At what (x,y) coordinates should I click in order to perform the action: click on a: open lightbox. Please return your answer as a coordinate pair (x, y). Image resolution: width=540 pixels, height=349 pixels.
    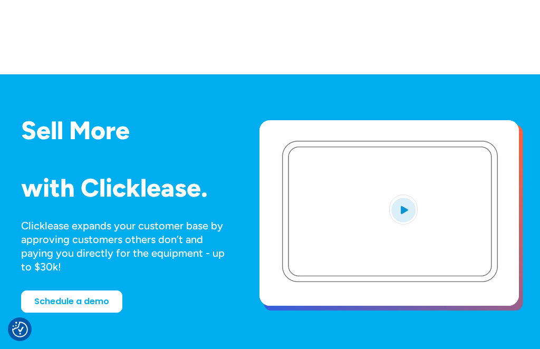
    Looking at the image, I should click on (389, 213).